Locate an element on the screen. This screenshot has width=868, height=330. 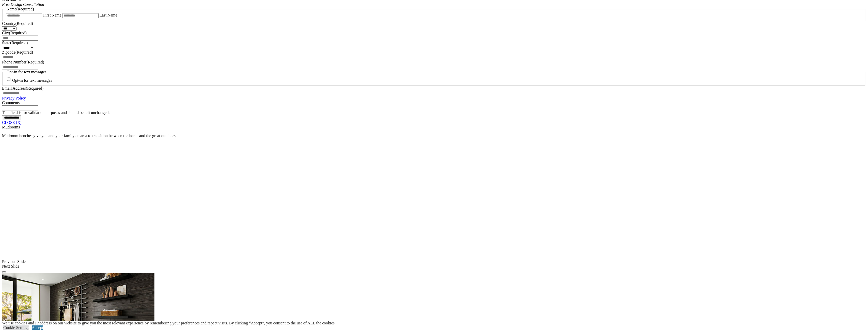
label: Country is located at coordinates (17, 24).